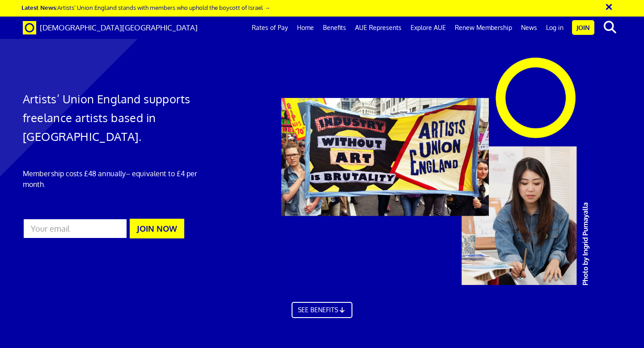 The width and height of the screenshot is (644, 348). Describe the element at coordinates (335, 28) in the screenshot. I see `a: Benefits` at that location.